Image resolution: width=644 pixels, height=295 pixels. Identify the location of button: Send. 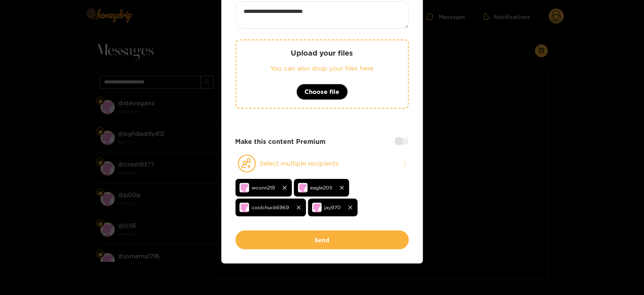
(322, 240).